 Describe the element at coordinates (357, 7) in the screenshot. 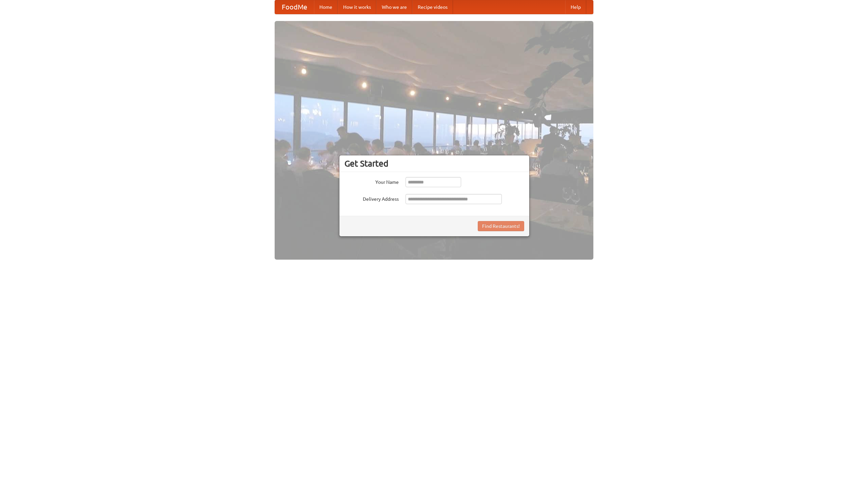

I see `a: How it works` at that location.